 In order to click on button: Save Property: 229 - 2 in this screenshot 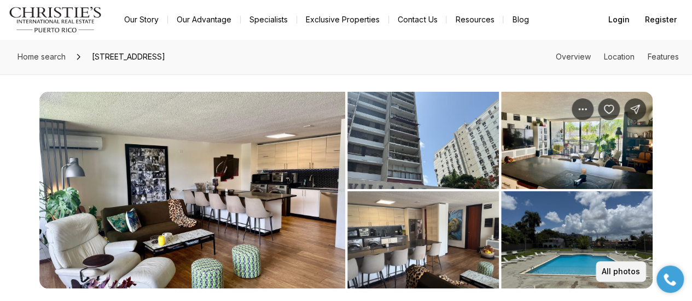, I will do `click(608, 109)`.